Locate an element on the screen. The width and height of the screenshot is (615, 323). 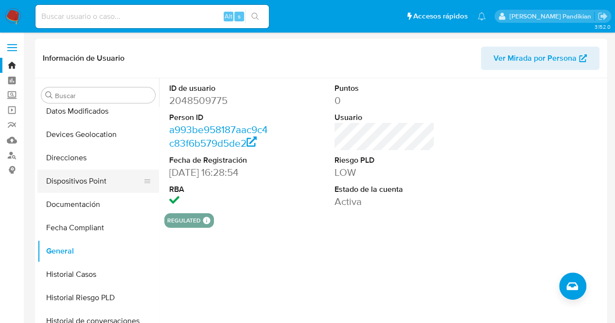
span: s is located at coordinates (239, 16).